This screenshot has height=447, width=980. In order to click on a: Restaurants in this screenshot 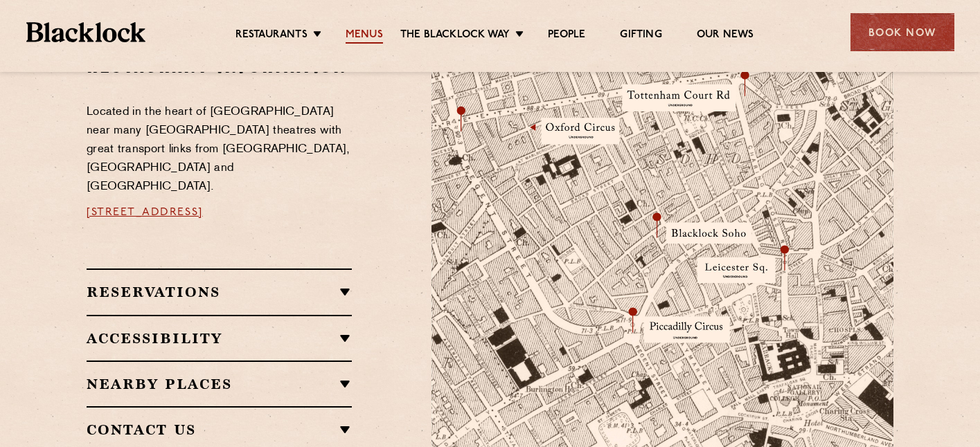, I will do `click(271, 36)`.